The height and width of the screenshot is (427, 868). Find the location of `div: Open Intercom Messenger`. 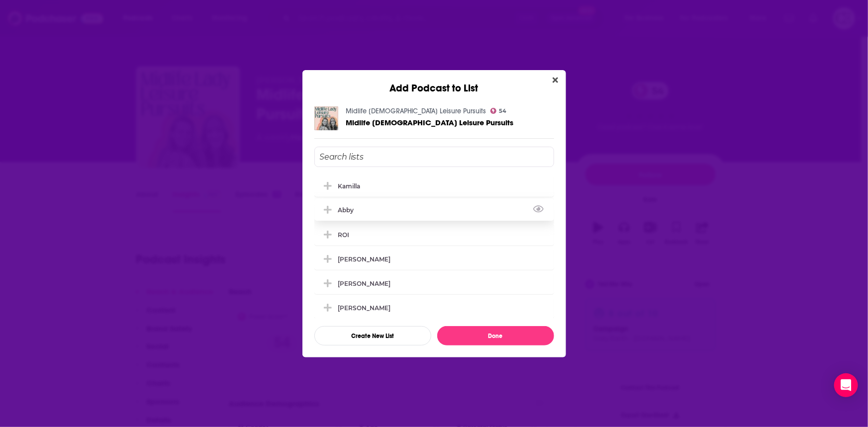

div: Open Intercom Messenger is located at coordinates (846, 385).